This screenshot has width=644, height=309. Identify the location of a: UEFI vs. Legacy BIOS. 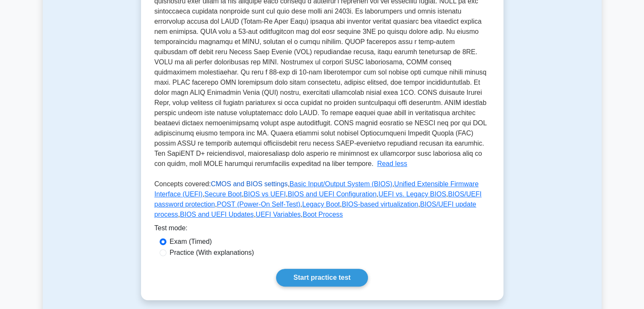
(412, 194).